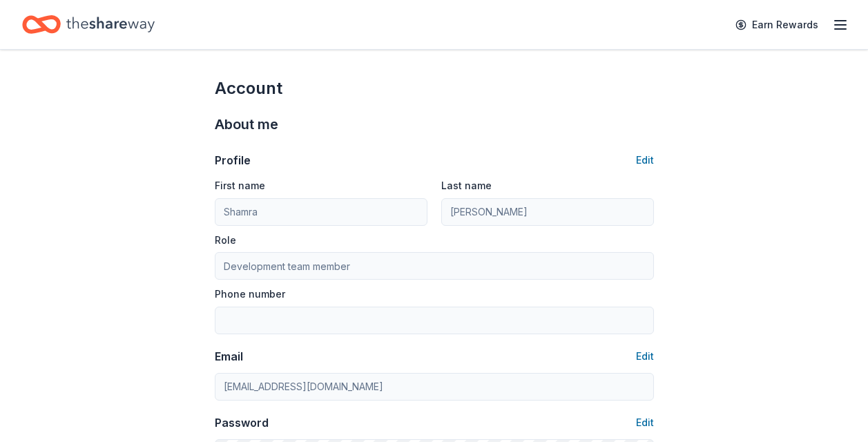 This screenshot has height=442, width=868. What do you see at coordinates (434, 88) in the screenshot?
I see `div: Account` at bounding box center [434, 88].